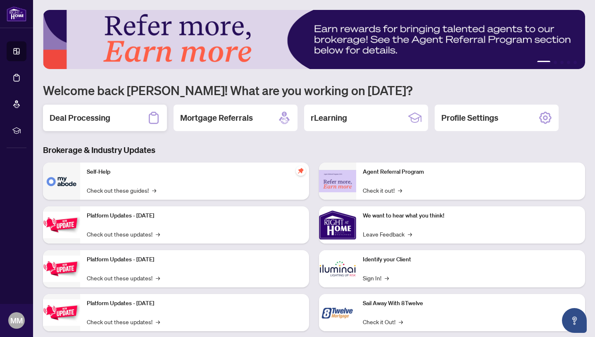 The width and height of the screenshot is (595, 337). Describe the element at coordinates (217, 118) in the screenshot. I see `h2: Mortgage Referrals` at that location.